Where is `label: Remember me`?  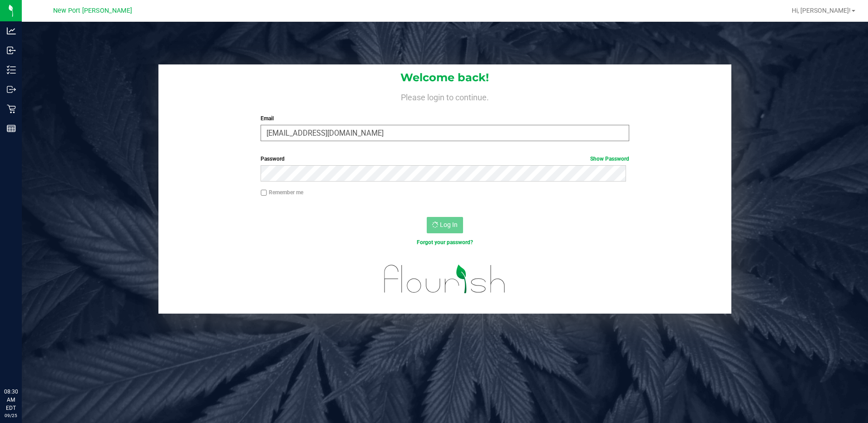 label: Remember me is located at coordinates (282, 192).